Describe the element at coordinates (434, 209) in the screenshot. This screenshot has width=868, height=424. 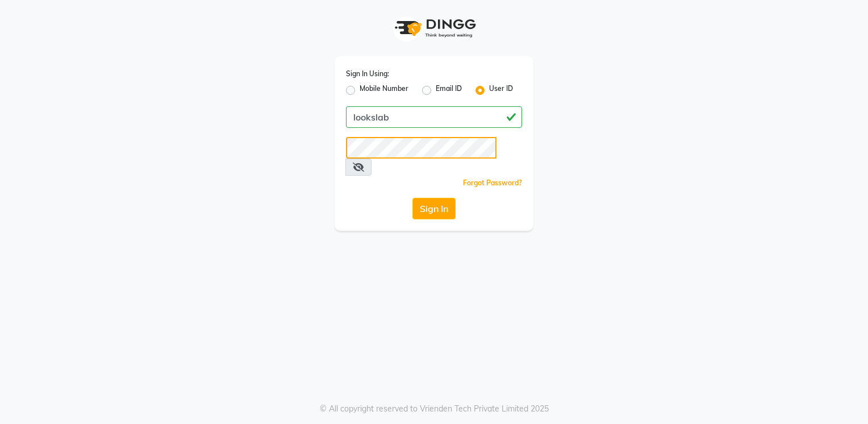
I see `button: Sign In` at that location.